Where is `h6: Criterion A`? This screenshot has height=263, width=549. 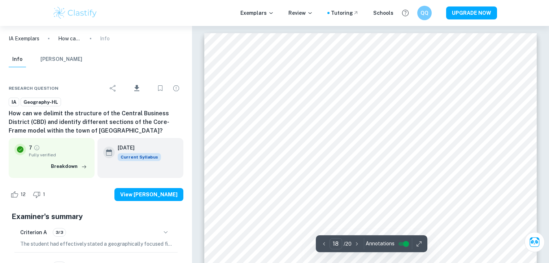
h6: Criterion A is located at coordinates (34, 233).